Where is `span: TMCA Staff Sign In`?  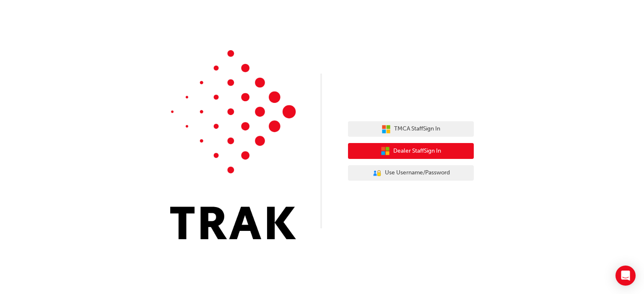 span: TMCA Staff Sign In is located at coordinates (417, 129).